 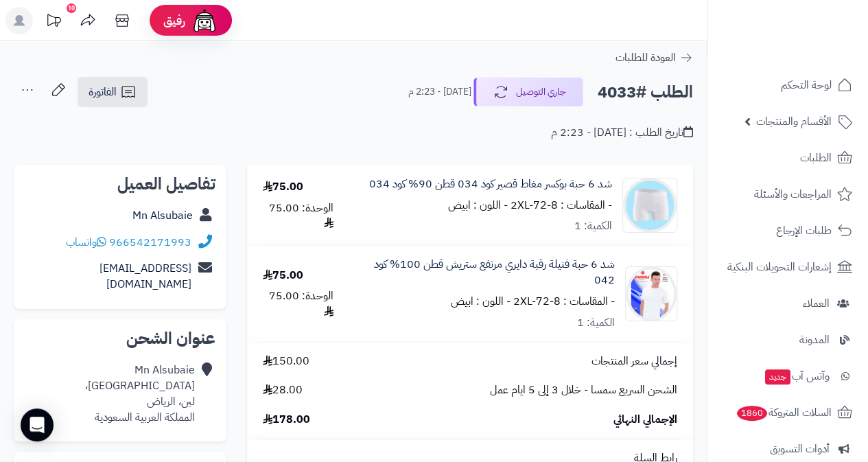 What do you see at coordinates (788, 231) in the screenshot?
I see `a: طلبات الإرجاع` at bounding box center [788, 231].